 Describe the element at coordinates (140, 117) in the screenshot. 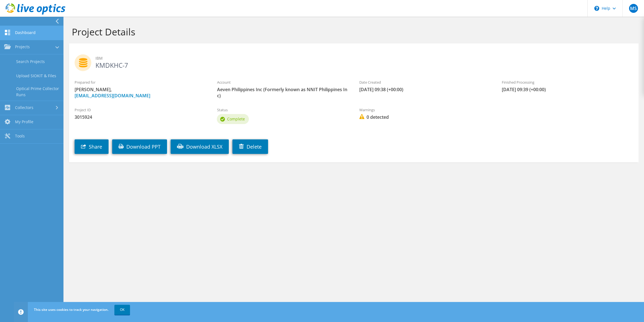

I see `span: 3015924` at that location.